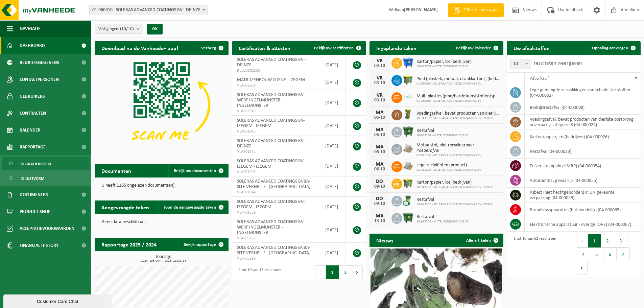  What do you see at coordinates (583, 181) in the screenshot?
I see `td: absorbentia, gevaarlijk (04-000055)` at bounding box center [583, 181].